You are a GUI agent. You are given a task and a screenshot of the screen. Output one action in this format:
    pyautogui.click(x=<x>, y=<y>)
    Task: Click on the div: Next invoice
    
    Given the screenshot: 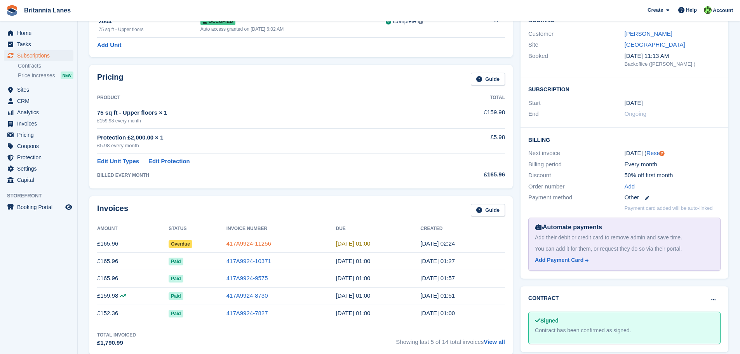 What is the action you would take?
    pyautogui.click(x=576, y=153)
    